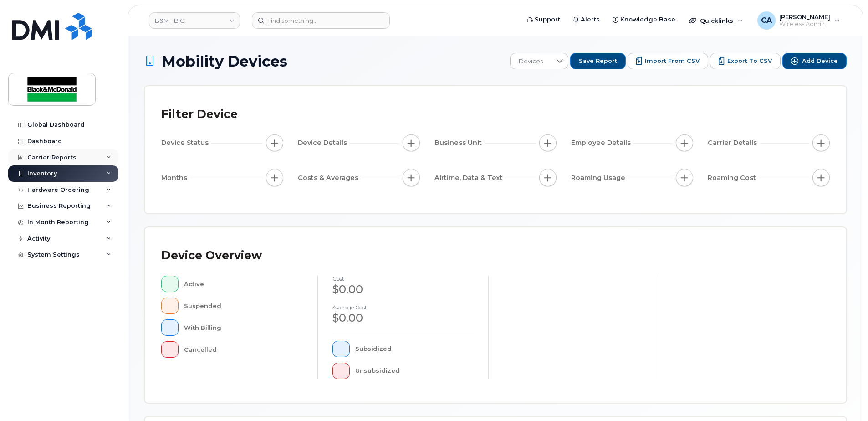  I want to click on span: Device Details, so click(324, 143).